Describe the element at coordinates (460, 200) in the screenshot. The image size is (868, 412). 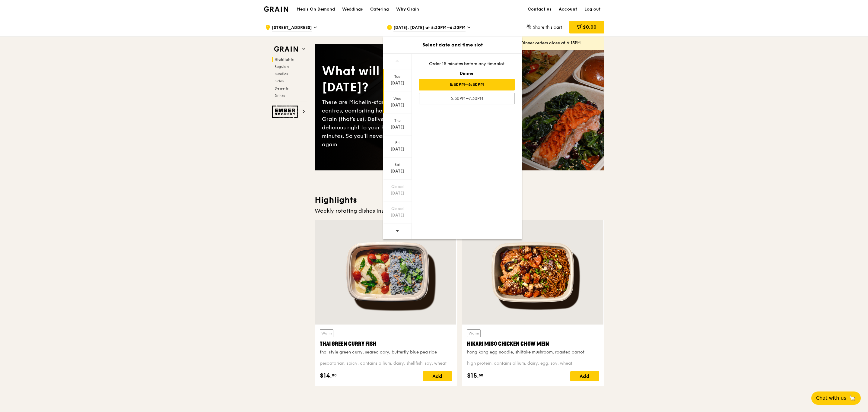
I see `h3: Highlights` at that location.